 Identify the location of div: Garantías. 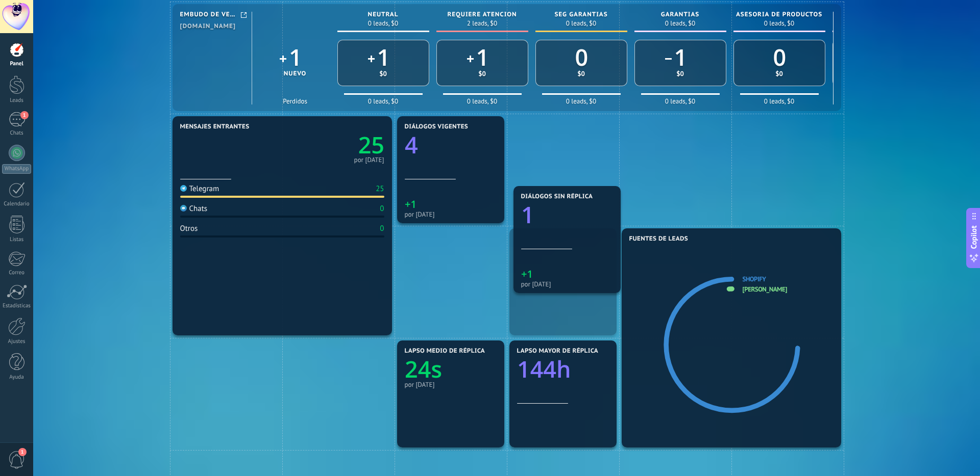
(680, 15).